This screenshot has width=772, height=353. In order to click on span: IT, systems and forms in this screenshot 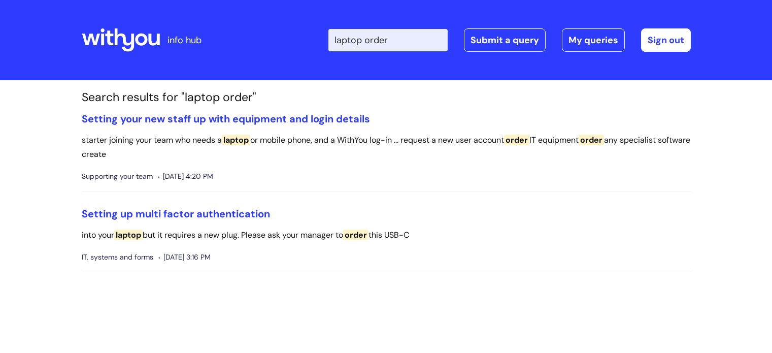, I will do `click(117, 257)`.